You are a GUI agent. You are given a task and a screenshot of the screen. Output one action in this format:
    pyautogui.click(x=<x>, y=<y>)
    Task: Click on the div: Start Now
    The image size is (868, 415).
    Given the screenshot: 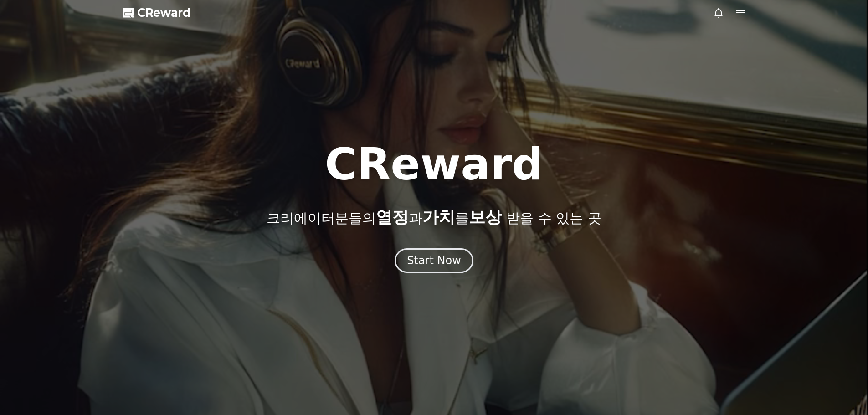 What is the action you would take?
    pyautogui.click(x=434, y=261)
    